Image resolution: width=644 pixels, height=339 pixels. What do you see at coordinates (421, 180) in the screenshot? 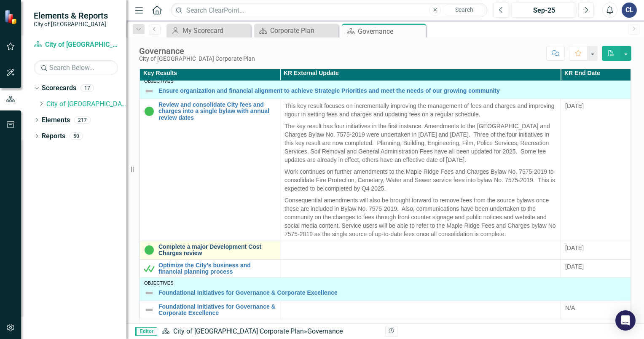
I see `p: Work continues on further amendments to the Maple Ridge Fees and Charges Bylaw No. 7575-2019 to c...` at bounding box center [421, 180].